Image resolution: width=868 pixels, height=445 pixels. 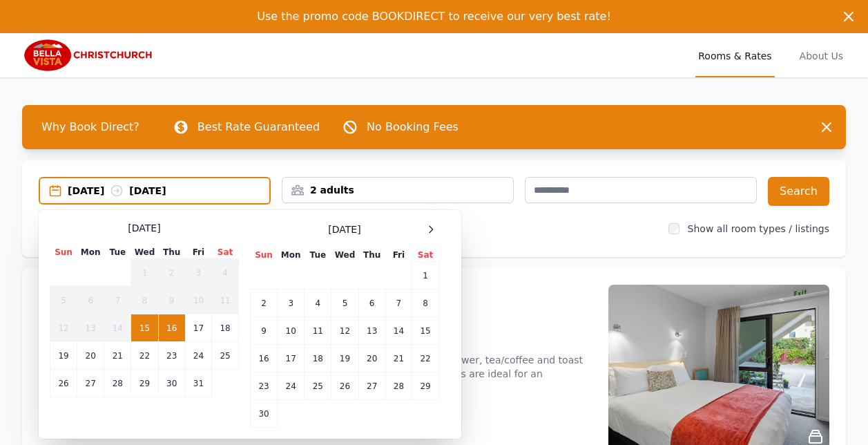 What do you see at coordinates (434, 16) in the screenshot?
I see `span: Use the promo code BOOKDIRECT to receive our very best rate!` at bounding box center [434, 16].